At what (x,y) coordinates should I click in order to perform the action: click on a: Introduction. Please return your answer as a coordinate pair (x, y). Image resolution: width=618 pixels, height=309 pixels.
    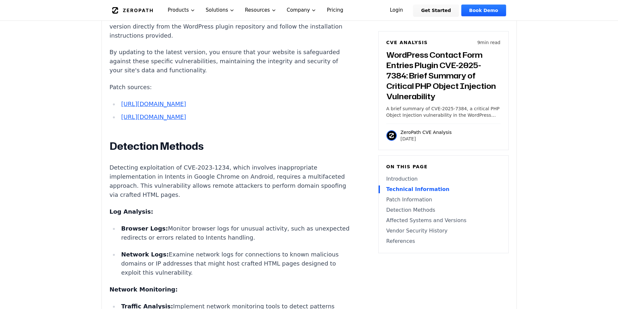
    Looking at the image, I should click on (443, 179).